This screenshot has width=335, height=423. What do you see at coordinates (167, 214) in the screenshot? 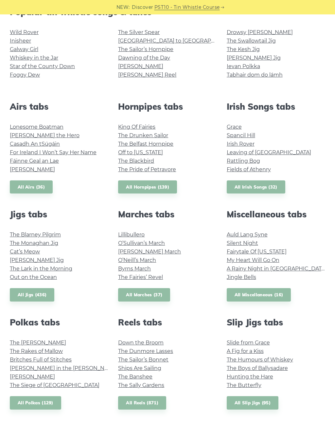
I see `h2: Marches tabs` at bounding box center [167, 214].